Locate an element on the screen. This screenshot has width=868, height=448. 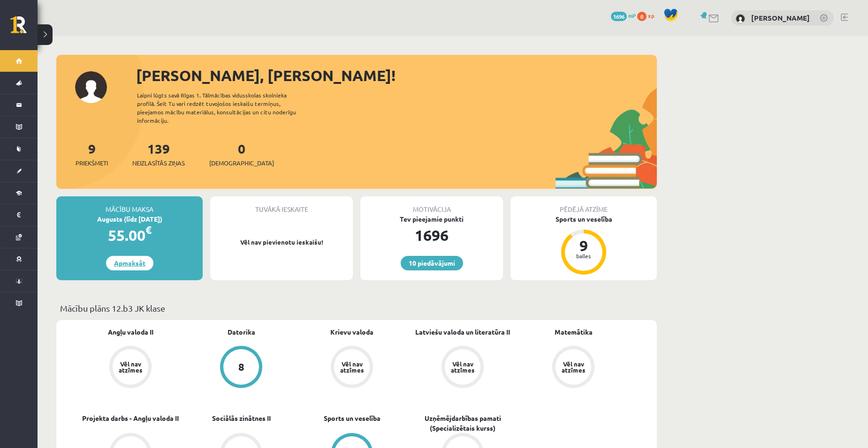
a: Angļu valoda II is located at coordinates (130, 332).